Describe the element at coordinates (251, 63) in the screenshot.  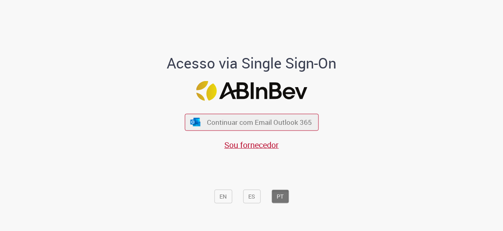
I see `h1: Acesso via Single Sign-On` at that location.